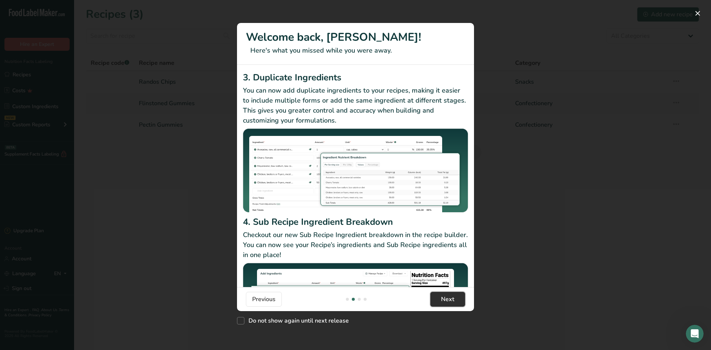 The width and height of the screenshot is (711, 350). I want to click on p: You can now add duplicate ingredients to your recipes, making it easier to include multiple forms..., so click(355, 106).